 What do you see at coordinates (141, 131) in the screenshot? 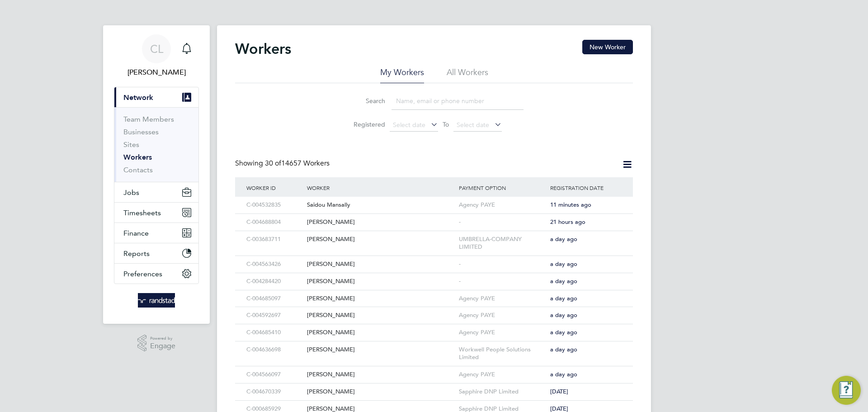
I see `a: Businesses` at bounding box center [141, 131].